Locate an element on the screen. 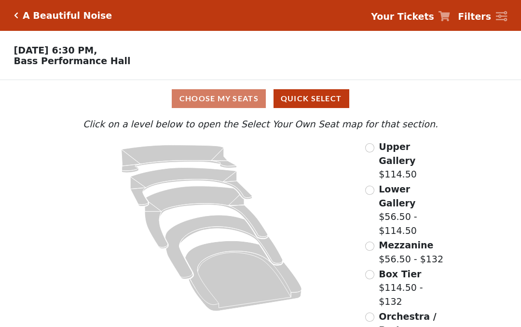  label: $56.50 - $114.50 is located at coordinates (414, 210).